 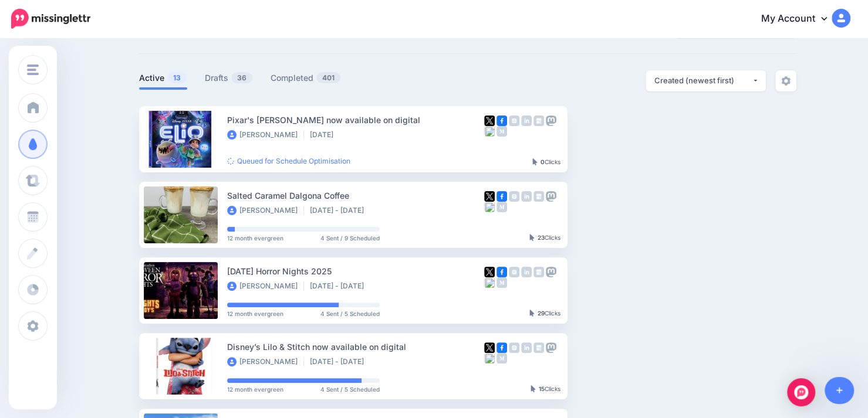 What do you see at coordinates (33, 70) in the screenshot?
I see `img: menu.png` at bounding box center [33, 70].